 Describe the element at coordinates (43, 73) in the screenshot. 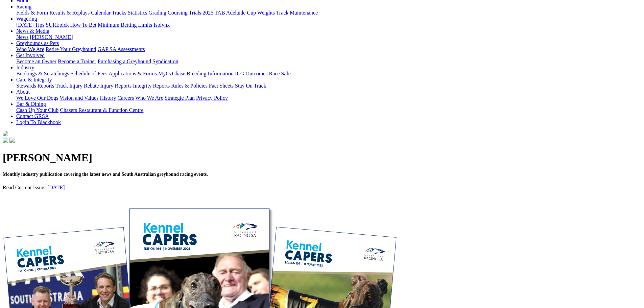

I see `a: Bookings & Scratchings` at that location.